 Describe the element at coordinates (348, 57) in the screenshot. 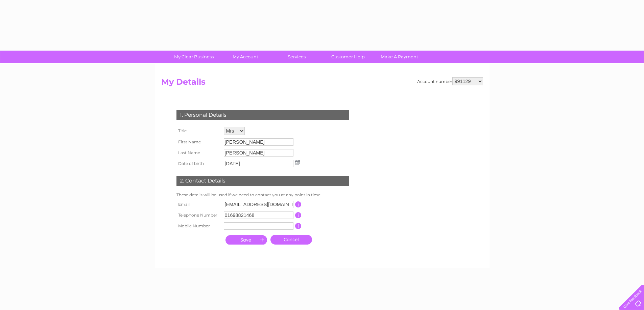

I see `a: Customer Help` at that location.